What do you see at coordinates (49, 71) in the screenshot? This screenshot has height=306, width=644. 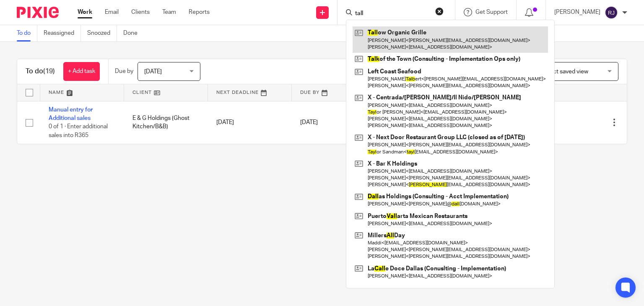 I see `span: (19)` at bounding box center [49, 71].